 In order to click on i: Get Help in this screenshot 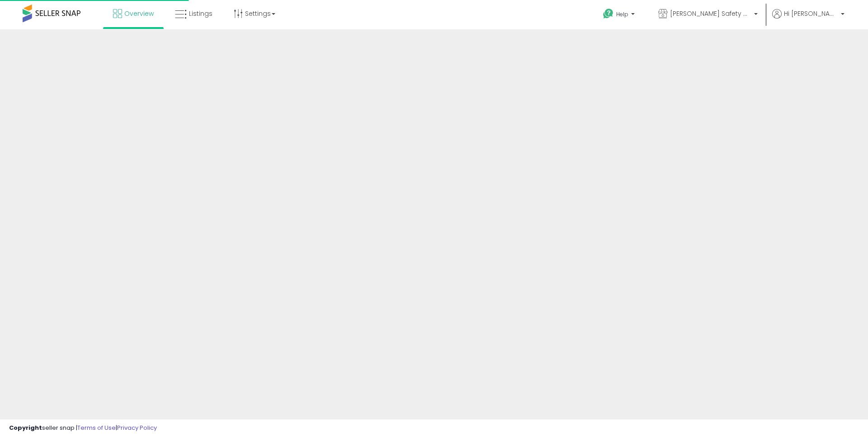, I will do `click(608, 14)`.